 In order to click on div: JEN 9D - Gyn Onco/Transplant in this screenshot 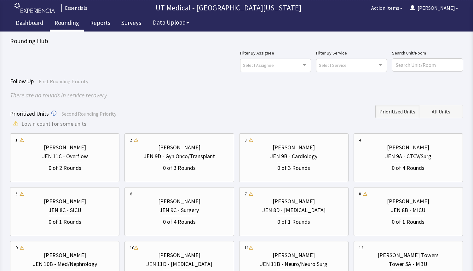, I will do `click(179, 156)`.